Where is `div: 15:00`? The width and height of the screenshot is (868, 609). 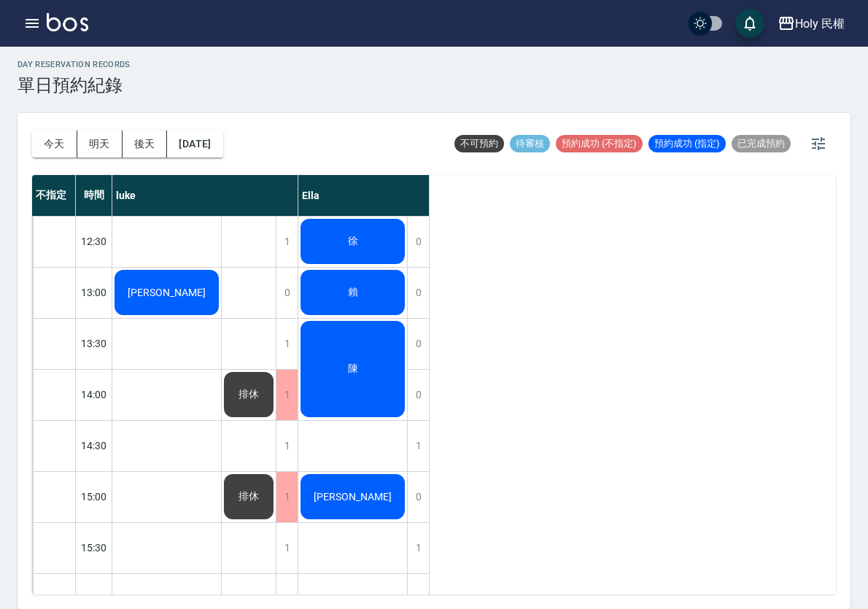 div: 15:00 is located at coordinates (94, 497).